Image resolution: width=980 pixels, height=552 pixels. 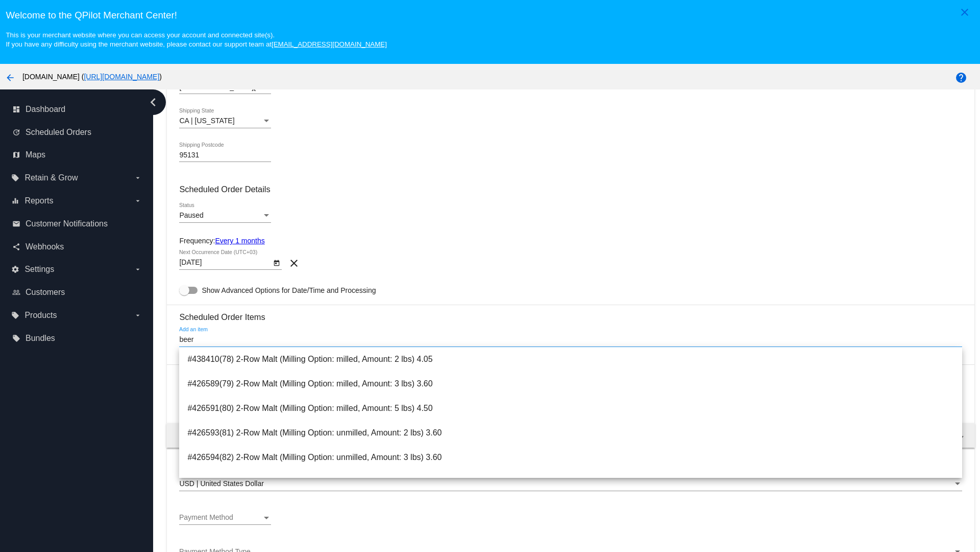 What do you see at coordinates (191, 215) in the screenshot?
I see `span: Paused` at bounding box center [191, 215].